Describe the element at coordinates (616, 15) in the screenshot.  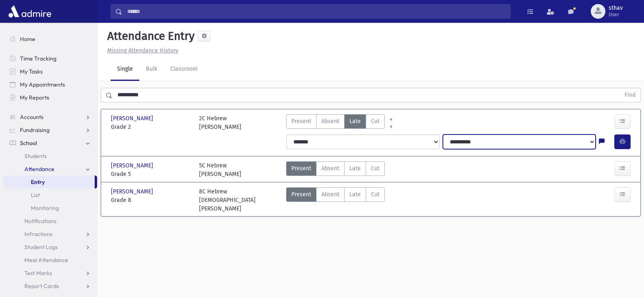
I see `span: User` at that location.